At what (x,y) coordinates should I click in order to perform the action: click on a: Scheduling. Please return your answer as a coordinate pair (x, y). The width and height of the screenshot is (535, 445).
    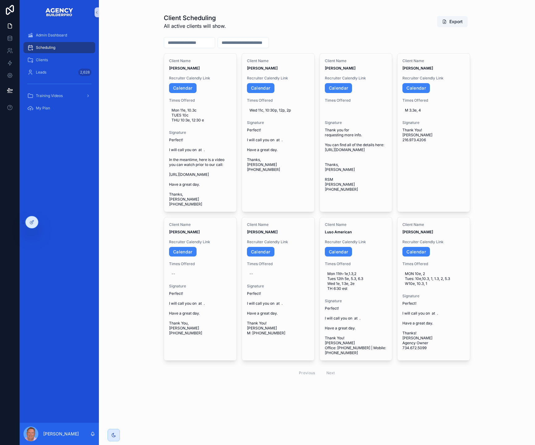
    Looking at the image, I should click on (59, 48).